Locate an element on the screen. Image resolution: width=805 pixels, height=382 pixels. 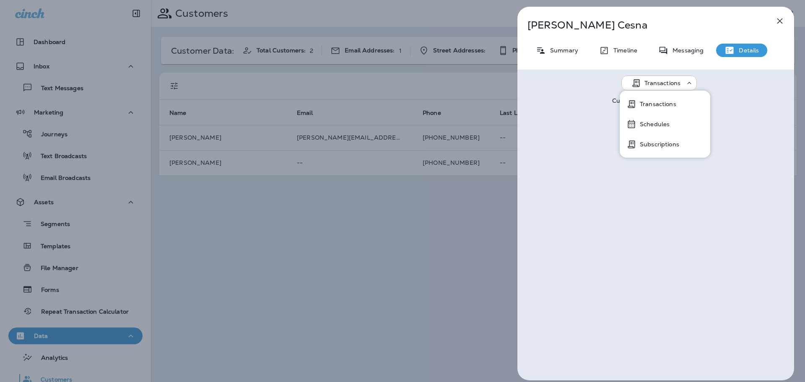
button: Subscriptions is located at coordinates (665, 144).